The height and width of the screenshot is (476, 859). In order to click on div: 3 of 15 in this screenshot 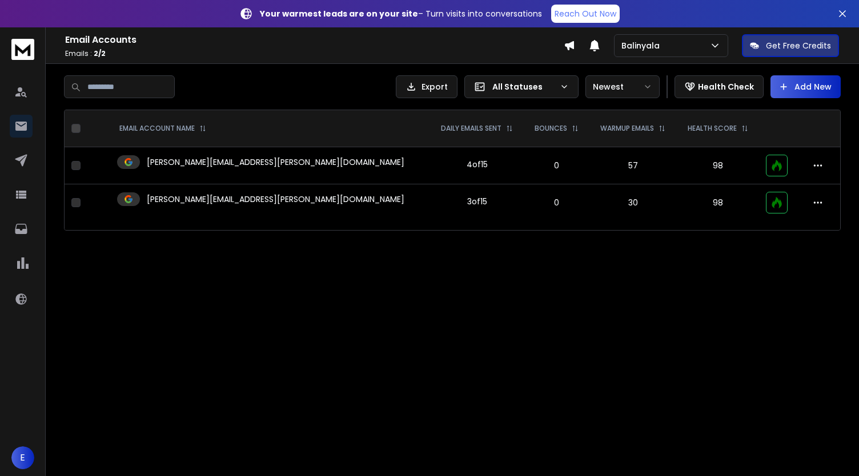, I will do `click(477, 202)`.